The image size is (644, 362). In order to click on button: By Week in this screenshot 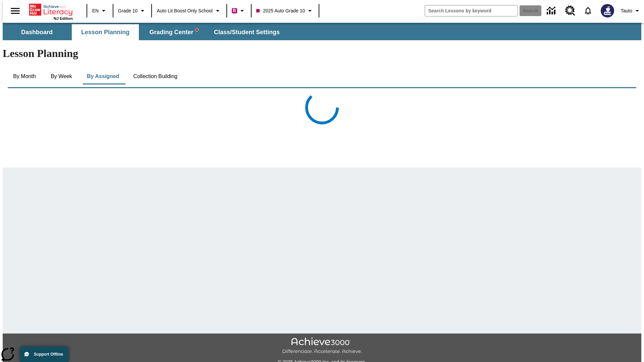, I will do `click(61, 76)`.